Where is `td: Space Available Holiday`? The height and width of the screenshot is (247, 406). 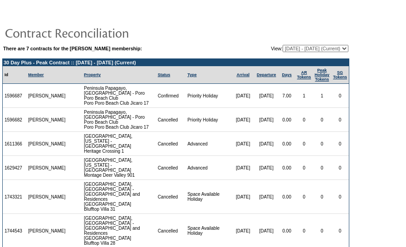 td: Space Available Holiday is located at coordinates (208, 197).